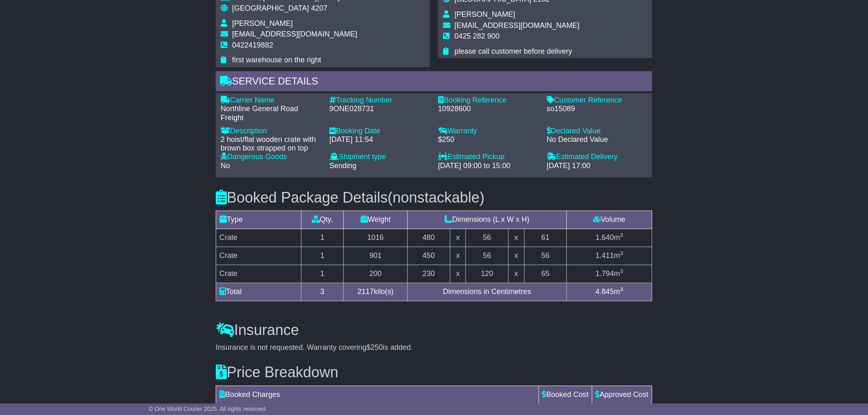  What do you see at coordinates (270, 144) in the screenshot?
I see `div: 2 hoist/flat wooden crate with brown box strapped on top` at bounding box center [270, 144].